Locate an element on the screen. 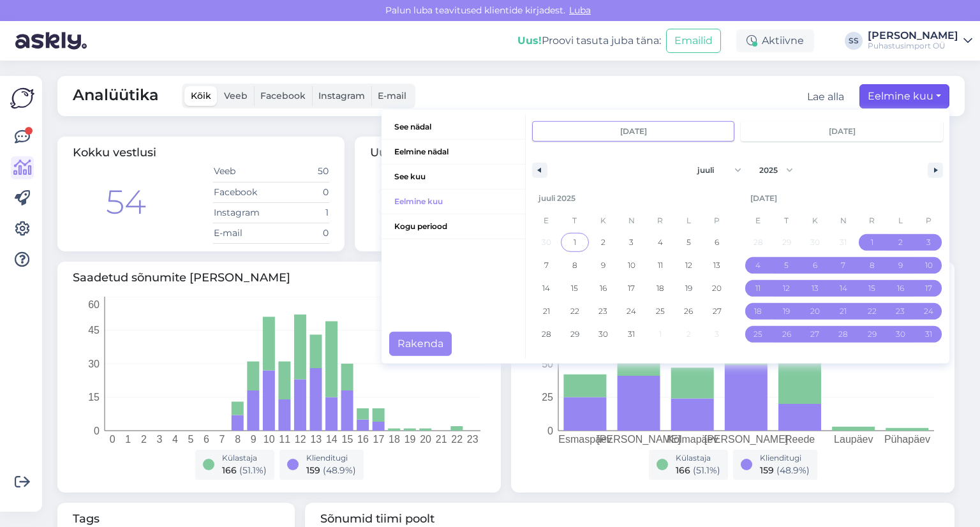  div: Külastaja is located at coordinates (245, 458).